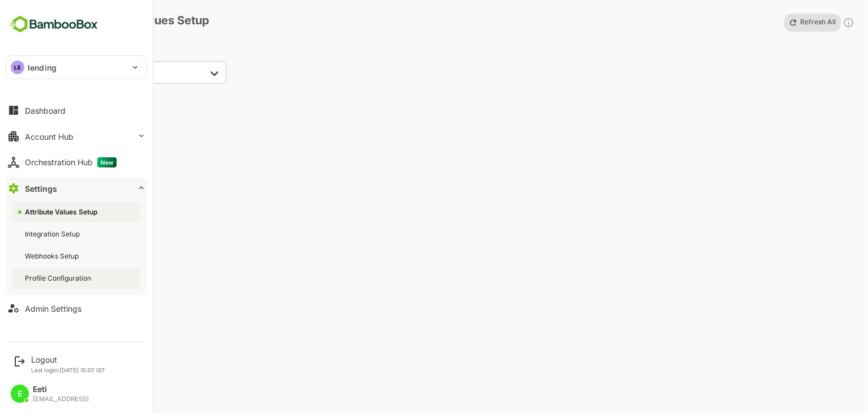 The height and width of the screenshot is (413, 868). I want to click on div: LElending, so click(76, 67).